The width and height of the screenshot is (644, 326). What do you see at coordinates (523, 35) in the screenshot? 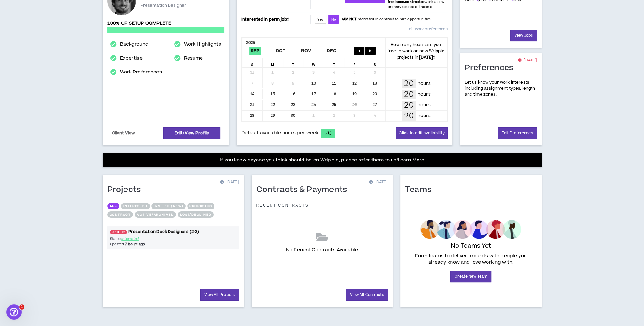
I see `a: View Jobs` at bounding box center [523, 35].